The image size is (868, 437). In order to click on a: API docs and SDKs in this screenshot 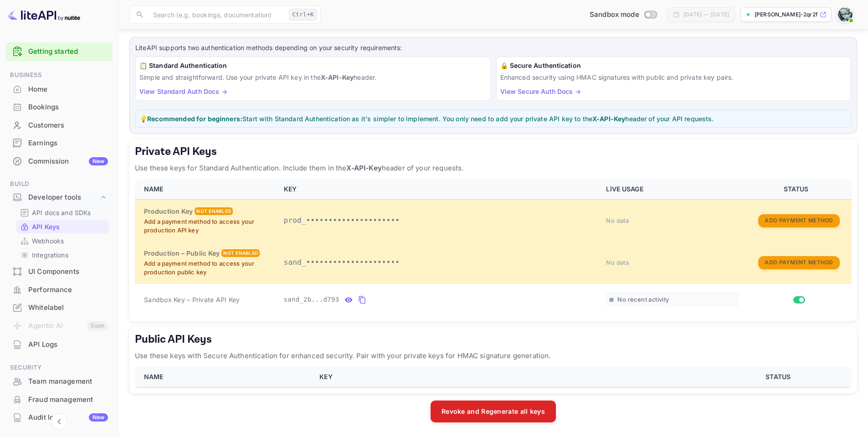, I will do `click(62, 212)`.